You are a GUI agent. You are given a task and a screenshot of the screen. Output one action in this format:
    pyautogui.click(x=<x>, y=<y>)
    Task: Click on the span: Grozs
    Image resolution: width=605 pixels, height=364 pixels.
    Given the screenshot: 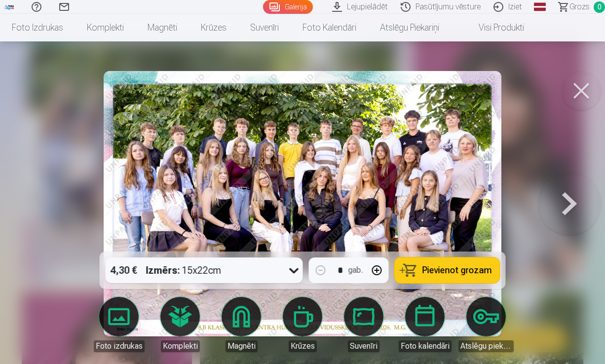 What is the action you would take?
    pyautogui.click(x=579, y=7)
    